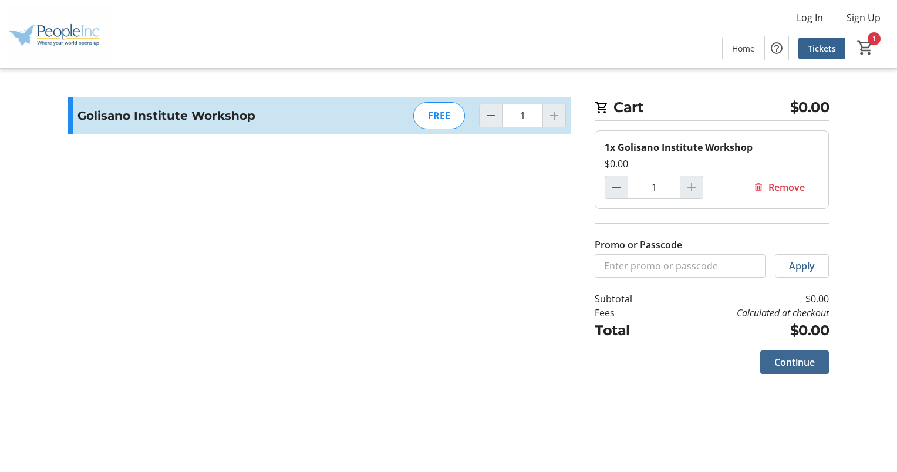 This screenshot has height=472, width=897. What do you see at coordinates (865, 48) in the screenshot?
I see `button: Cart` at bounding box center [865, 48].